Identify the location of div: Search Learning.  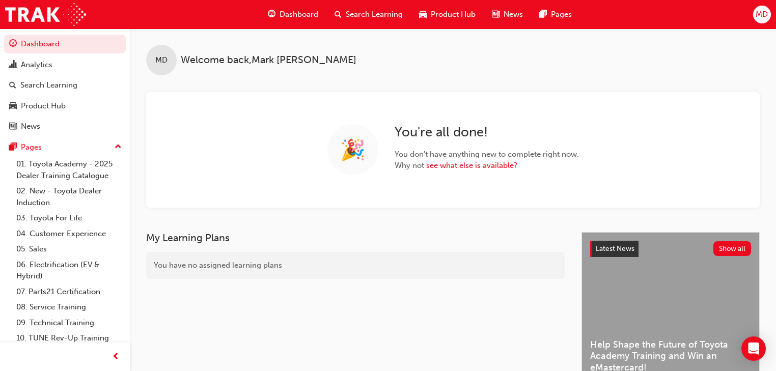
(49, 85).